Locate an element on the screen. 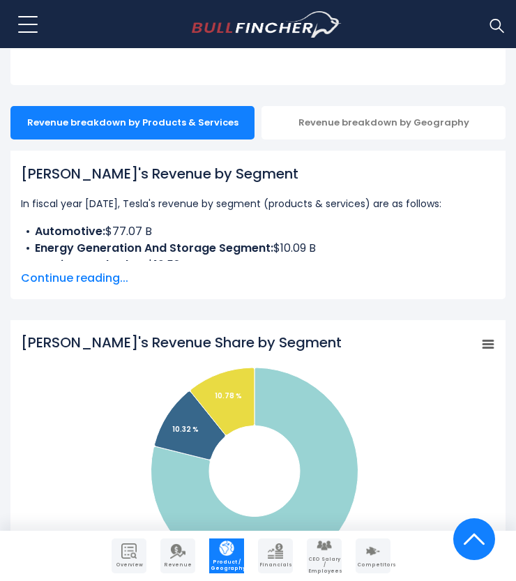 This screenshot has width=516, height=581. span: Product / Geography is located at coordinates (227, 565).